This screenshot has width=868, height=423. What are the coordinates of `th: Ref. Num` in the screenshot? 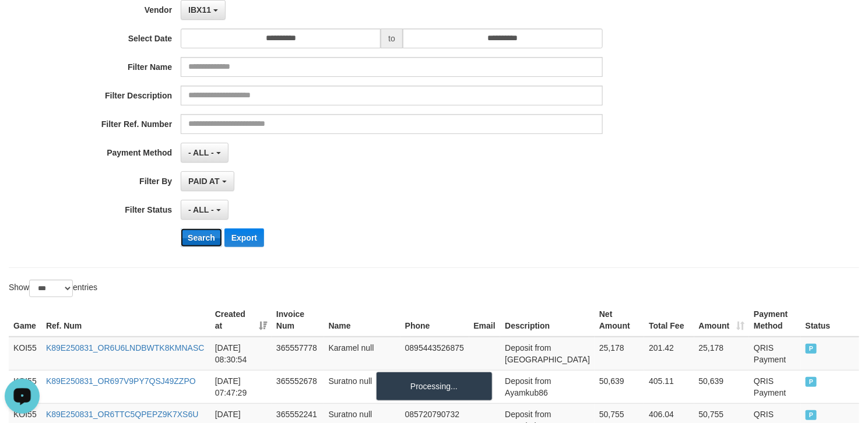 It's located at (126, 320).